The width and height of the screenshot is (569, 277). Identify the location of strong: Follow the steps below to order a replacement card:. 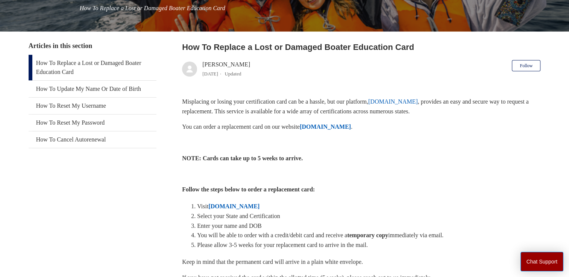
(248, 189).